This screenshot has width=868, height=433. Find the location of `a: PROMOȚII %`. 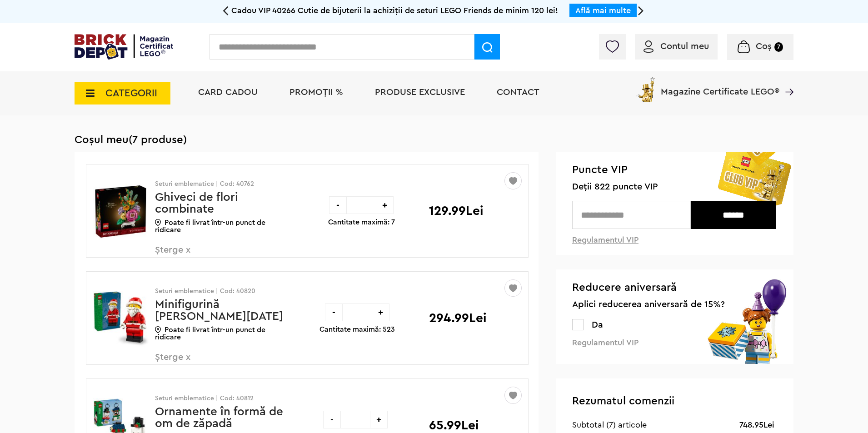

a: PROMOȚII % is located at coordinates (316, 92).